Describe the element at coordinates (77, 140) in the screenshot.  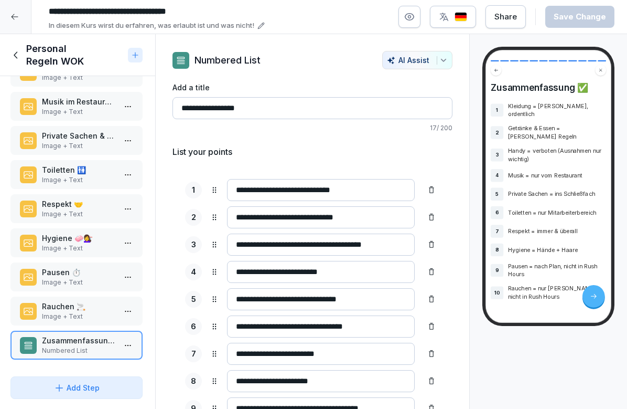
I see `div: Private Sachen & Spinde 🎒🔑Image + Text` at that location.